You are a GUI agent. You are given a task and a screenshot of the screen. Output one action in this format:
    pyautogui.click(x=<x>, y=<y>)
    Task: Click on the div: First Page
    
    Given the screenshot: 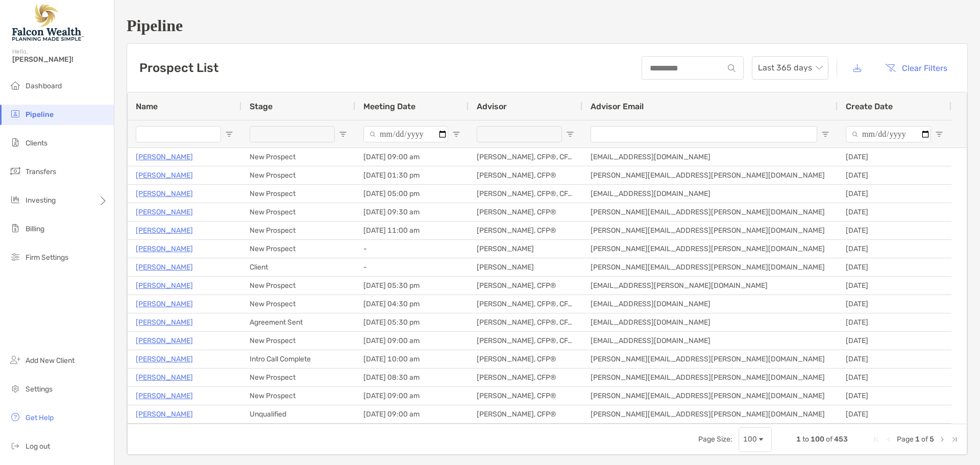 What is the action you would take?
    pyautogui.click(x=876, y=440)
    